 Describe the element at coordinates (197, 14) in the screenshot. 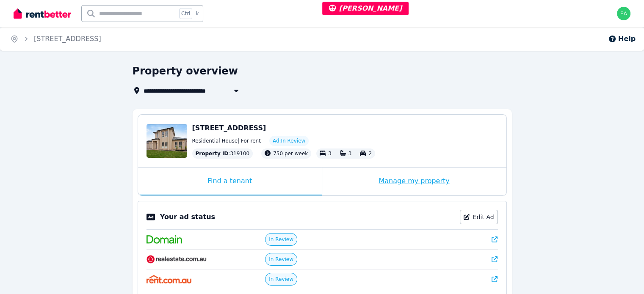

I see `span: k` at that location.